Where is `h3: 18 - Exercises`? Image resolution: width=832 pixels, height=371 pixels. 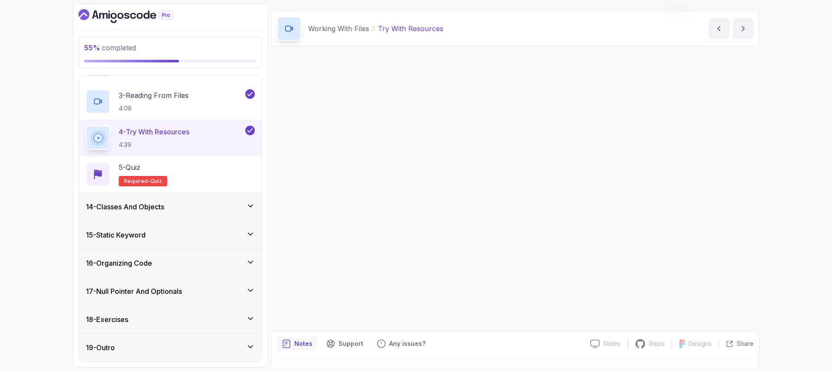
h3: 18 - Exercises is located at coordinates (107, 320).